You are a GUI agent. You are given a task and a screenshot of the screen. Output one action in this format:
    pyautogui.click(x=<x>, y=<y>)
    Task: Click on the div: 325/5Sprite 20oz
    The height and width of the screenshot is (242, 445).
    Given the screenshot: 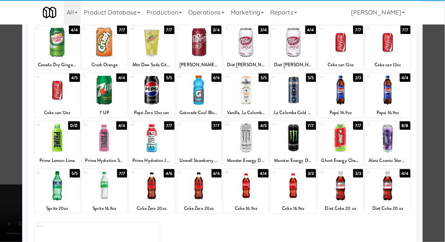 What is the action you would take?
    pyautogui.click(x=57, y=191)
    